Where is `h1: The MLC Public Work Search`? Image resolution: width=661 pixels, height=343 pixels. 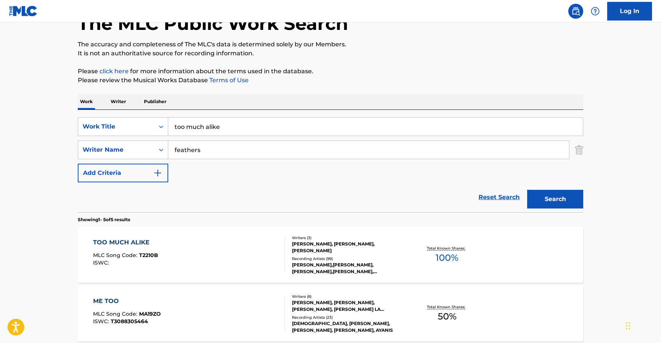 h1: The MLC Public Work Search is located at coordinates (213, 24).